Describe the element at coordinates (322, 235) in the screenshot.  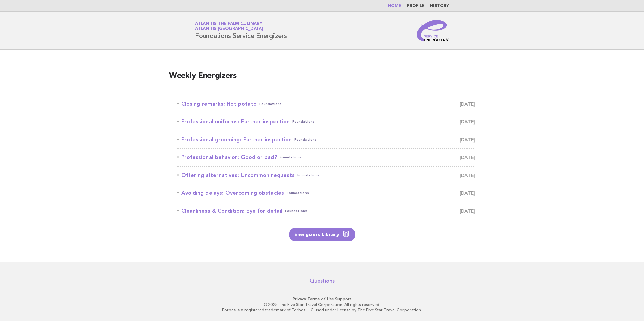
I see `a: Energizers Library` at that location.